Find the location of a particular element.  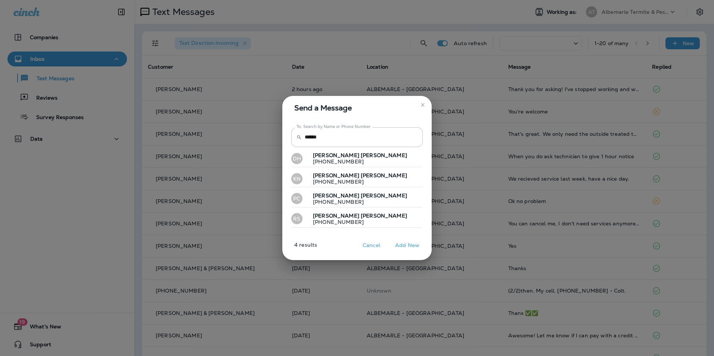

span: Send a Message is located at coordinates (359, 108).